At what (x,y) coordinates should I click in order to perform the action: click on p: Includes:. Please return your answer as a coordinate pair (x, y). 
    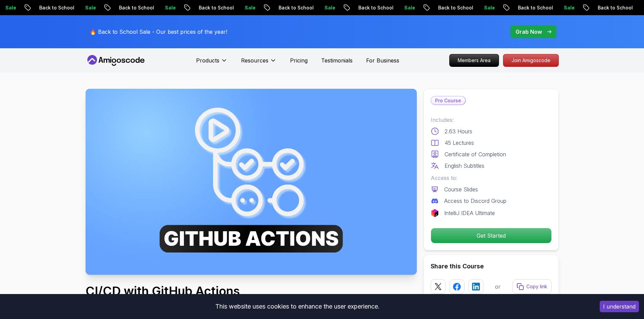
    Looking at the image, I should click on (491, 120).